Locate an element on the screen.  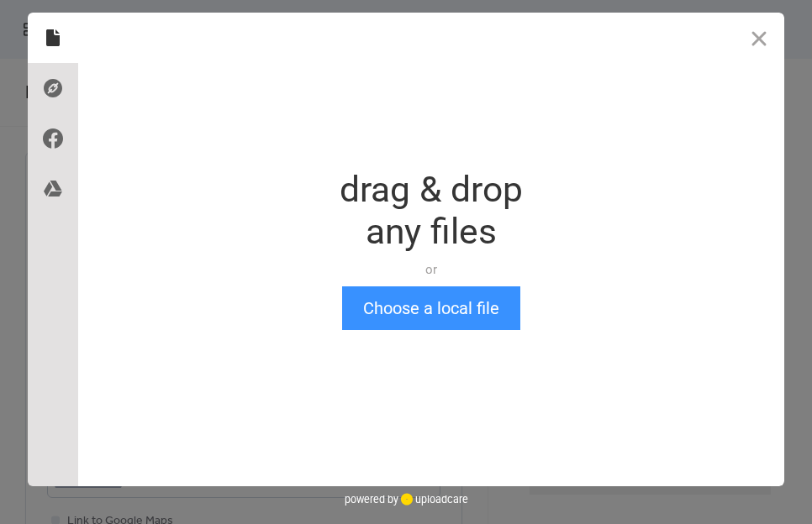
div: Local Files is located at coordinates (53, 38).